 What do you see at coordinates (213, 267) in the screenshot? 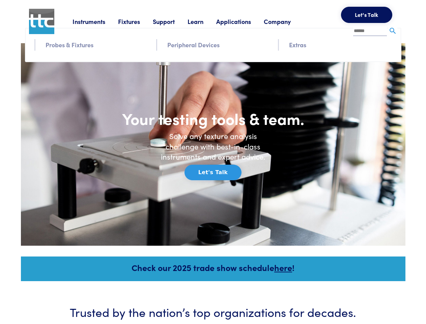
I see `h5: Check our 2025 trade show schedule !` at bounding box center [213, 267].